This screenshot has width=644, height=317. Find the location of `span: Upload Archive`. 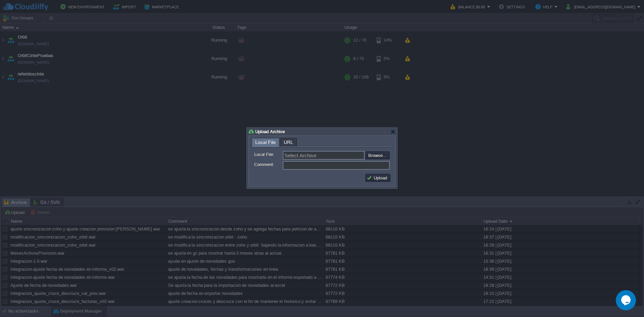

span: Upload Archive is located at coordinates (270, 132).